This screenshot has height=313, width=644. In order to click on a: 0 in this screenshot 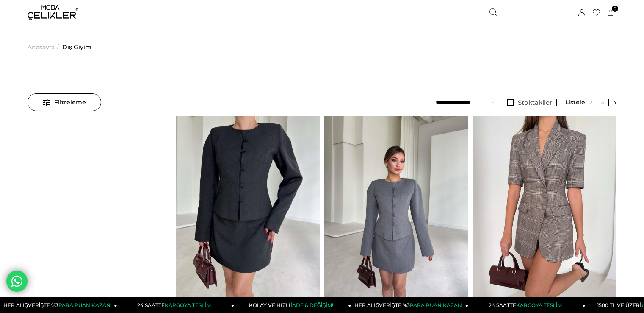, I will do `click(611, 13)`.